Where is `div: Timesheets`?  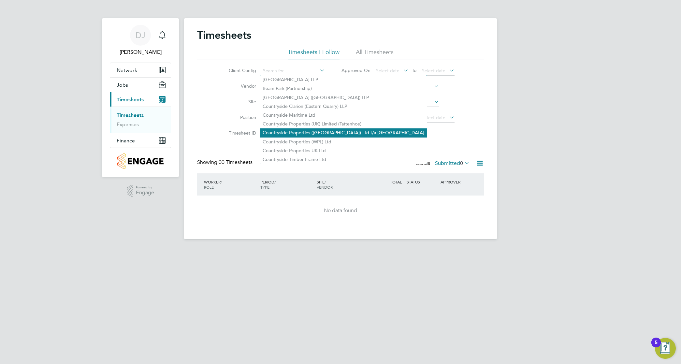
div: Timesheets is located at coordinates (140, 120).